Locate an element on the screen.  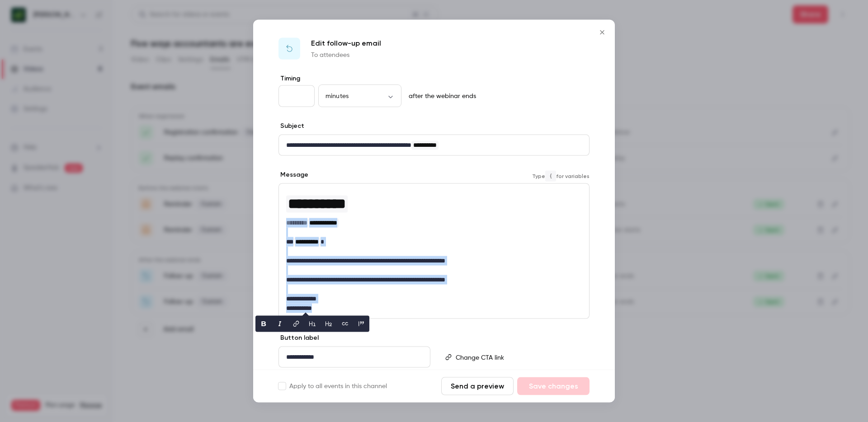
button: italic is located at coordinates (280, 324).